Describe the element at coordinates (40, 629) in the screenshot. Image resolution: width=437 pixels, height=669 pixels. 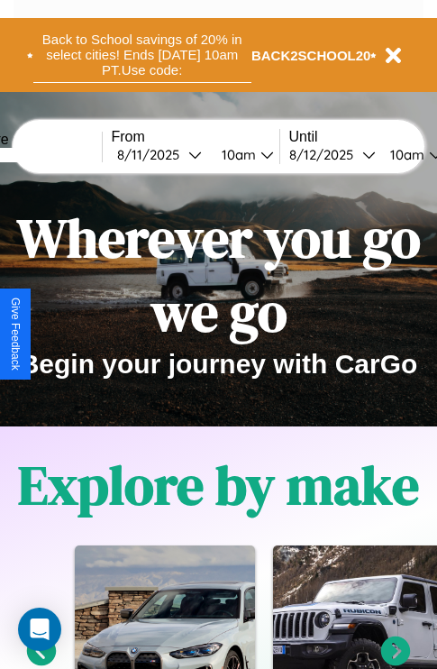
I see `div: Open Intercom Messenger` at that location.